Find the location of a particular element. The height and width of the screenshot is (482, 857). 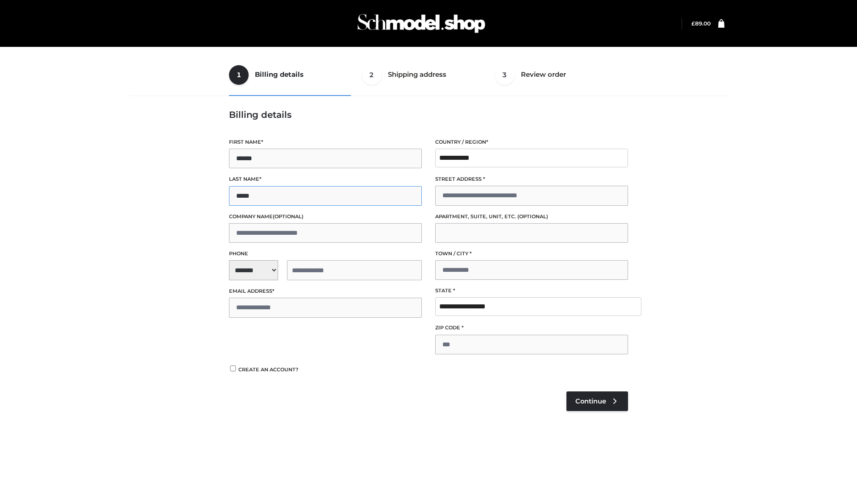

label: Street address is located at coordinates (531, 179).